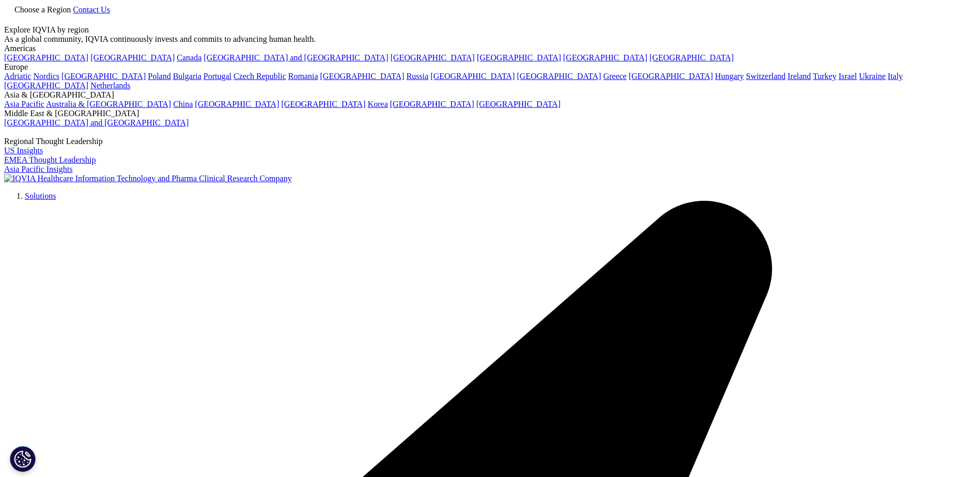 The image size is (980, 477). Describe the element at coordinates (38, 169) in the screenshot. I see `a: Asia Pacific Insights` at that location.